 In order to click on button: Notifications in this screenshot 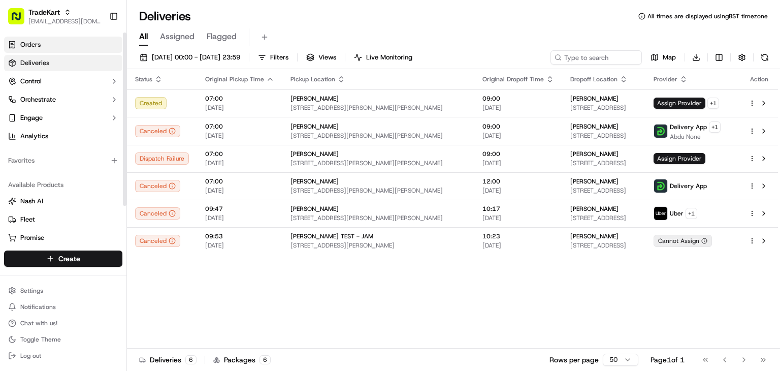, I will do `click(63, 307)`.